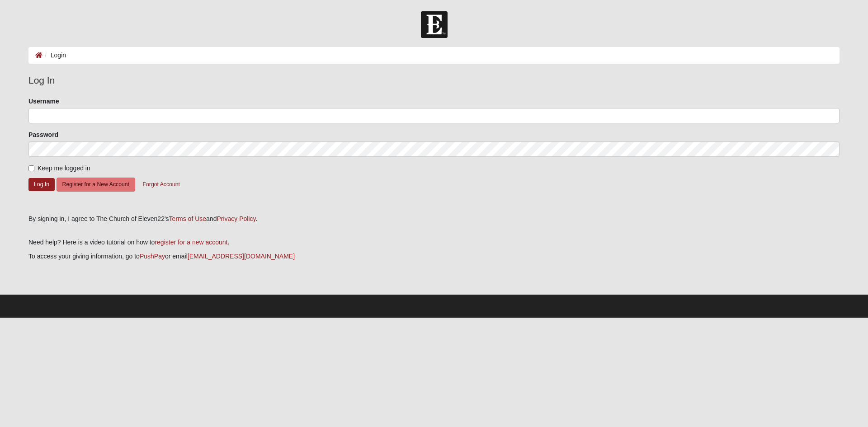 This screenshot has height=427, width=868. Describe the element at coordinates (64, 168) in the screenshot. I see `span: Keep me logged in` at that location.